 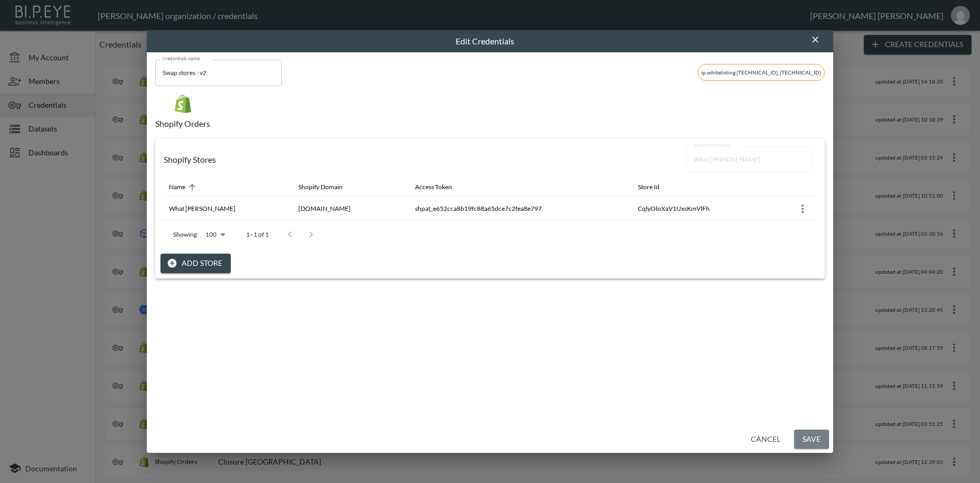 I want to click on button: Cancel, so click(x=766, y=440).